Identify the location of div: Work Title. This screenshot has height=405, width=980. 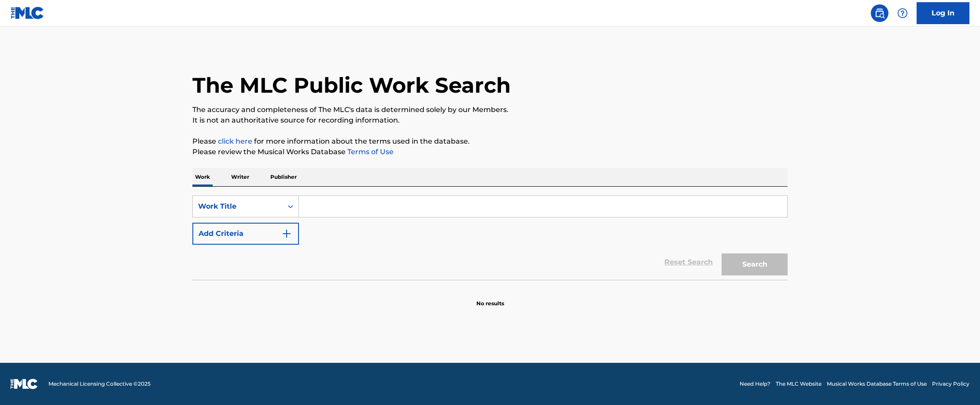
(238, 207).